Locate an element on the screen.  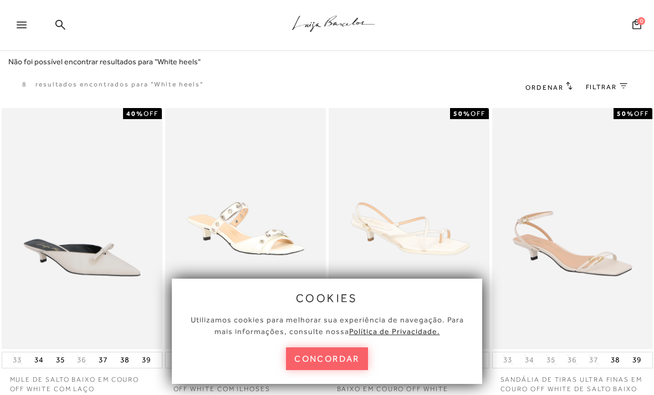
button: concordar is located at coordinates (327, 359).